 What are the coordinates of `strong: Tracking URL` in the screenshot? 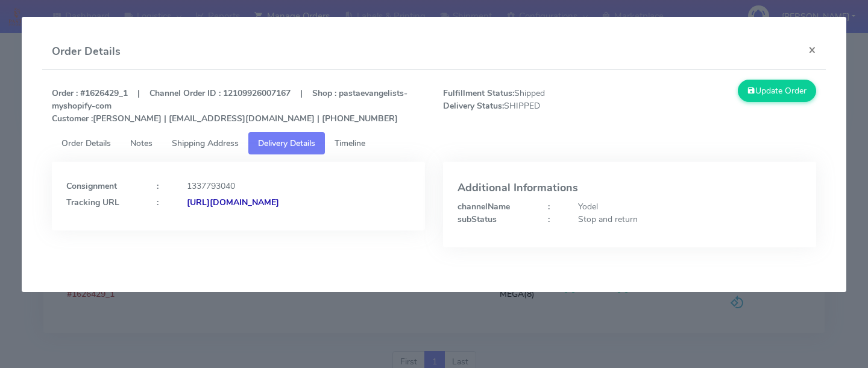 It's located at (93, 202).